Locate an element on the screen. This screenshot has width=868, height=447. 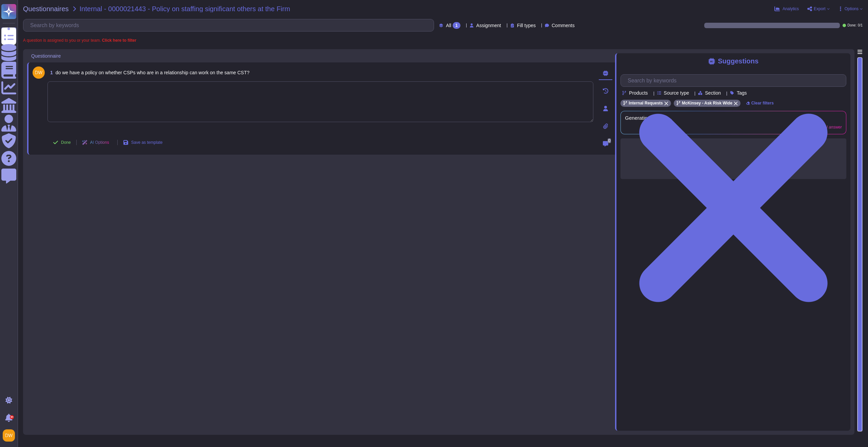
span: Export is located at coordinates (819, 9).